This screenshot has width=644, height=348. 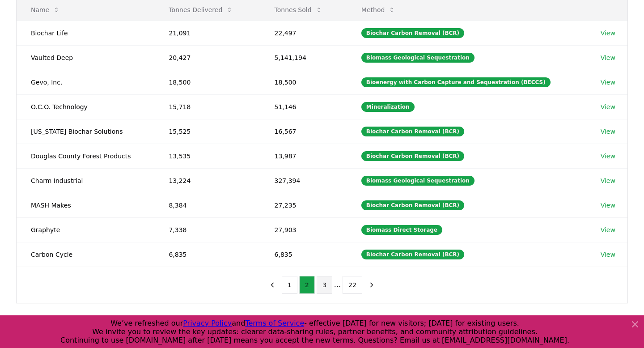 I want to click on button: 22, so click(x=353, y=285).